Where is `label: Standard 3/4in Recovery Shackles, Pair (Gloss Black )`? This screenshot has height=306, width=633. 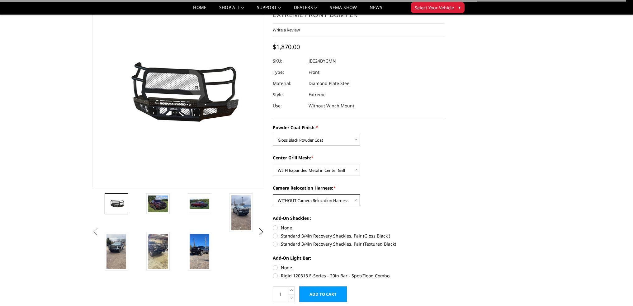 label: Standard 3/4in Recovery Shackles, Pair (Gloss Black ) is located at coordinates (359, 236).